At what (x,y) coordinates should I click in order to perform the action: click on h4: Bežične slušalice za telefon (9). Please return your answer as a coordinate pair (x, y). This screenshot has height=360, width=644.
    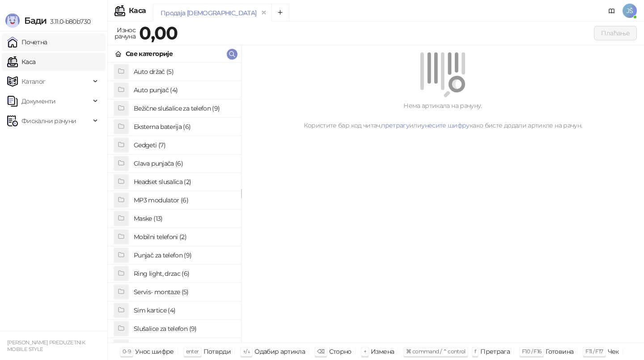
    Looking at the image, I should click on (184, 108).